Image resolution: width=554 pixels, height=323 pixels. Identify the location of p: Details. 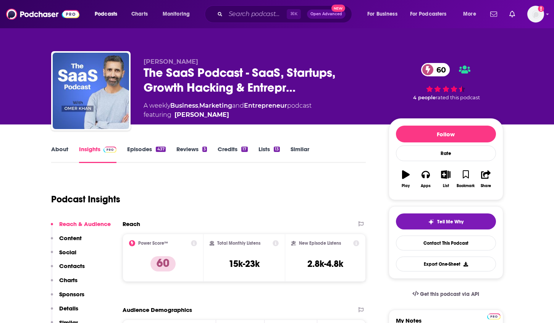
(69, 308).